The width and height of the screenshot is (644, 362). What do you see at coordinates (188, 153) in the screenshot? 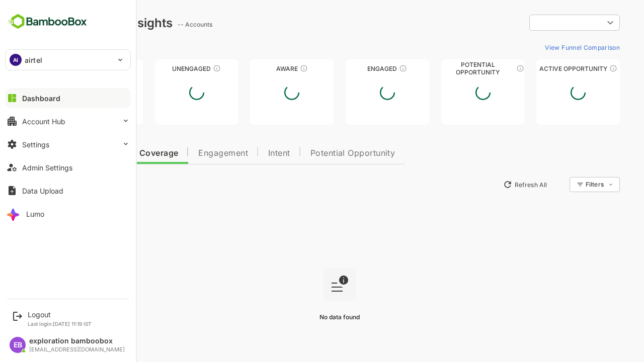
I see `span: Engagement` at bounding box center [188, 153].